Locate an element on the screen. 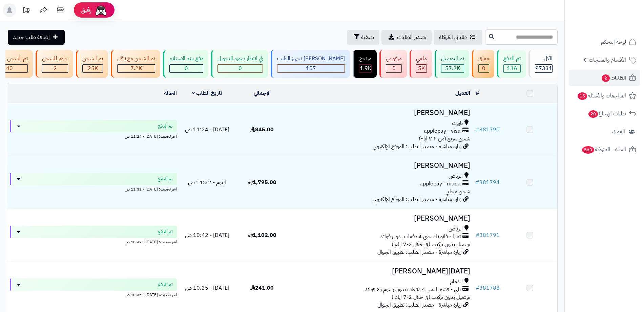  a: لوحة التحكم is located at coordinates (604, 42).